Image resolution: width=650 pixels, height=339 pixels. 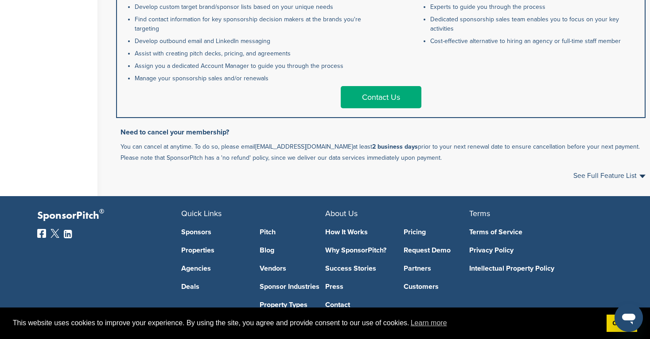 I want to click on a: Pricing, so click(x=437, y=232).